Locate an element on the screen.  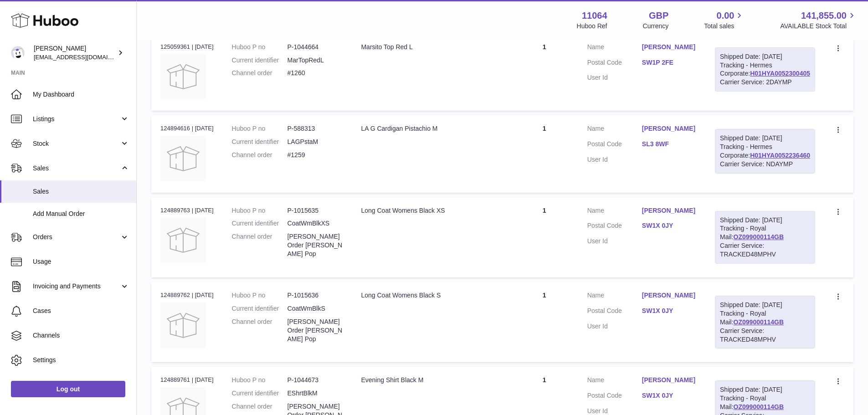
dd: LAGPstaM is located at coordinates (315, 142).